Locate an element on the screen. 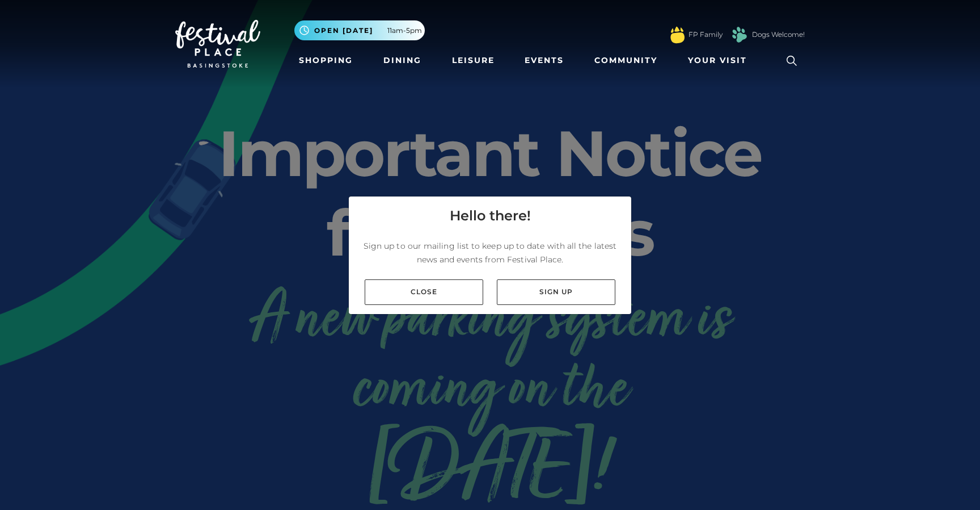 Image resolution: width=980 pixels, height=510 pixels. a: Your Visit is located at coordinates (720, 60).